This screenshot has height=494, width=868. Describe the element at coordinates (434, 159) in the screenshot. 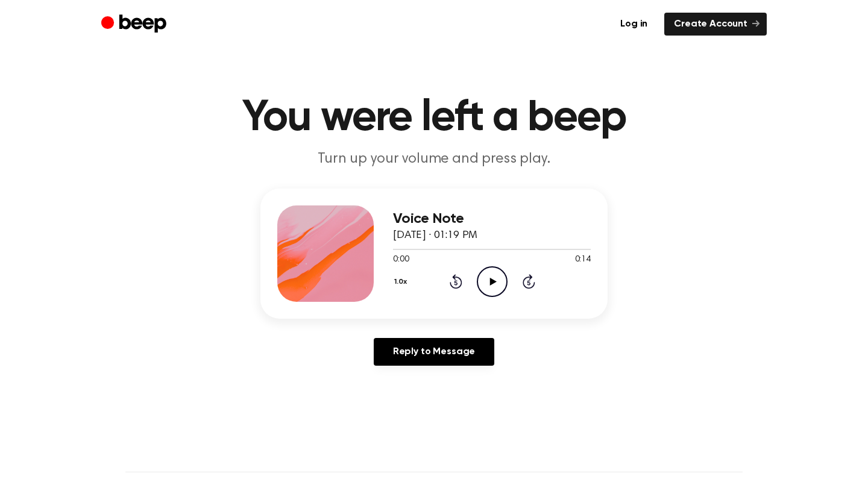

I see `p: Turn up your volume and press play.` at that location.